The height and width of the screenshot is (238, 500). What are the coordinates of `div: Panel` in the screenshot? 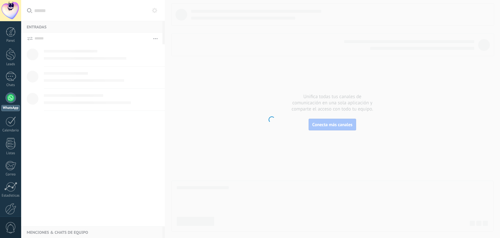 It's located at (11, 41).